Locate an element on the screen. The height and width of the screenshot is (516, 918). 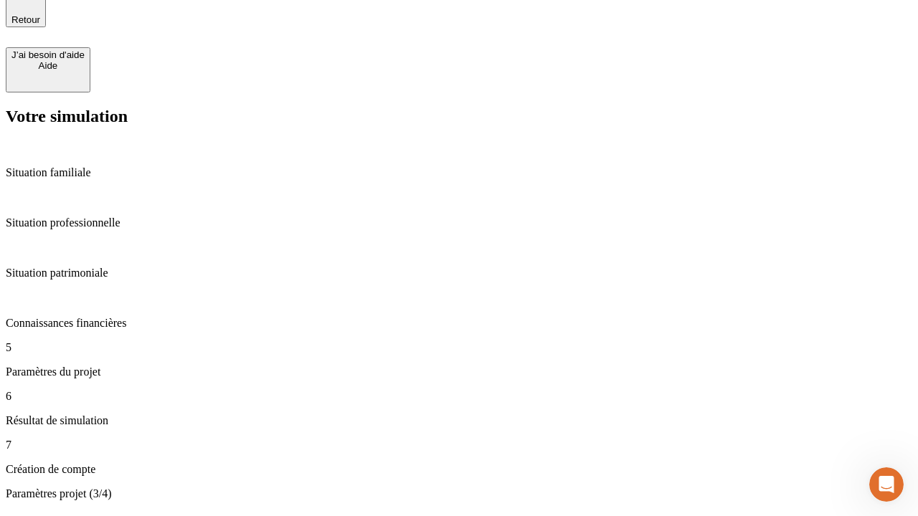
p: Création de compte is located at coordinates (459, 470).